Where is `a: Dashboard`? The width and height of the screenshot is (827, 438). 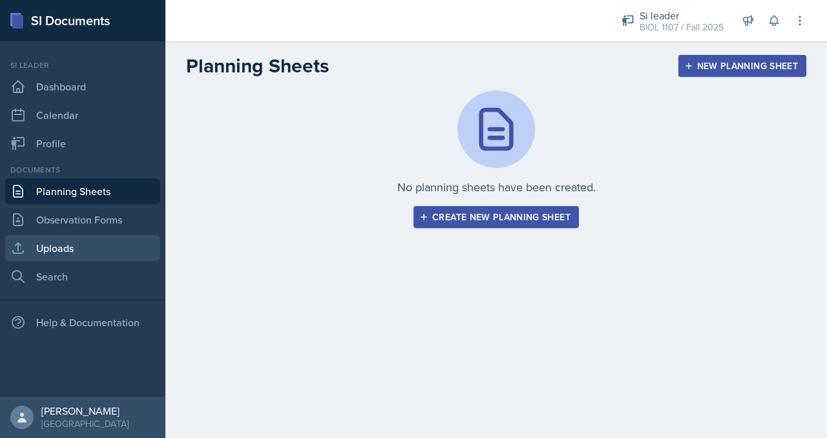 a: Dashboard is located at coordinates (83, 87).